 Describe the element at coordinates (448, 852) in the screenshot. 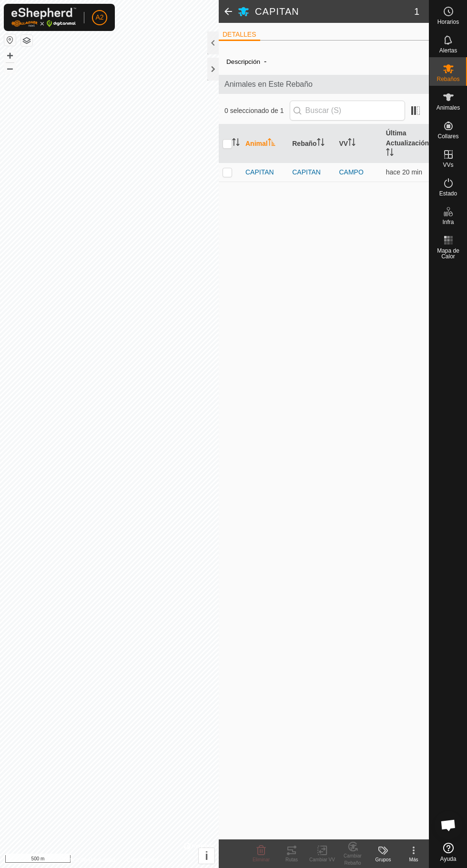

I see `a: Ayuda` at that location.